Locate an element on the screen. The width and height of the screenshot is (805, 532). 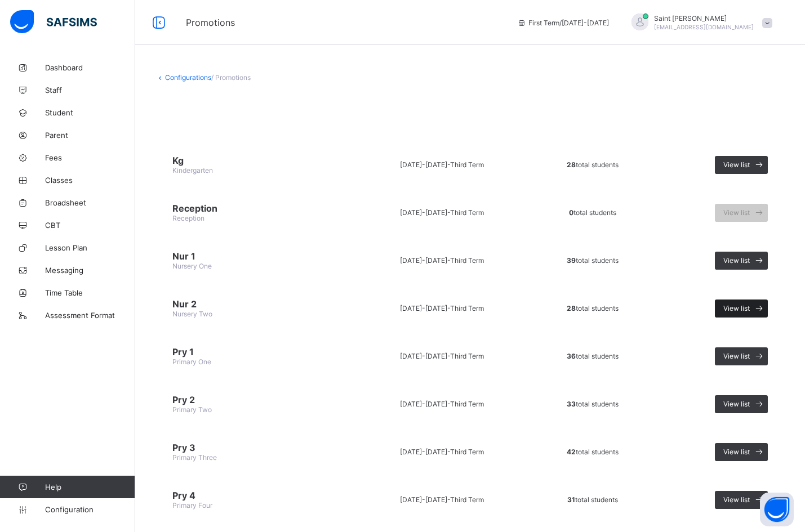
span: Pry 1 is located at coordinates (255, 352).